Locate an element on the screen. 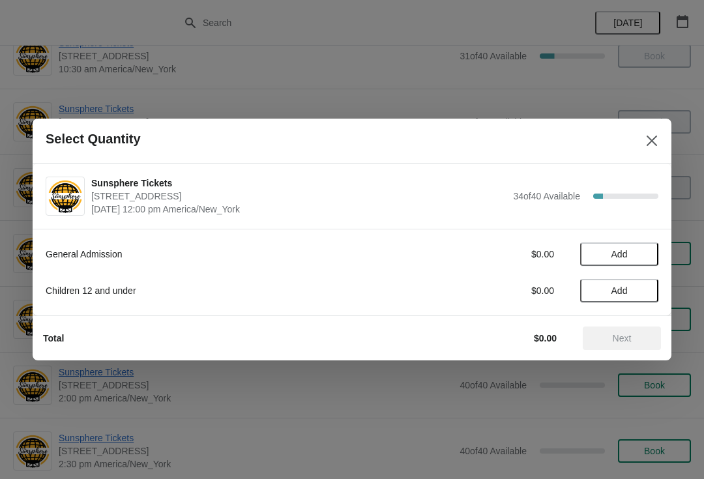 This screenshot has height=479, width=704. strong: Total is located at coordinates (53, 339).